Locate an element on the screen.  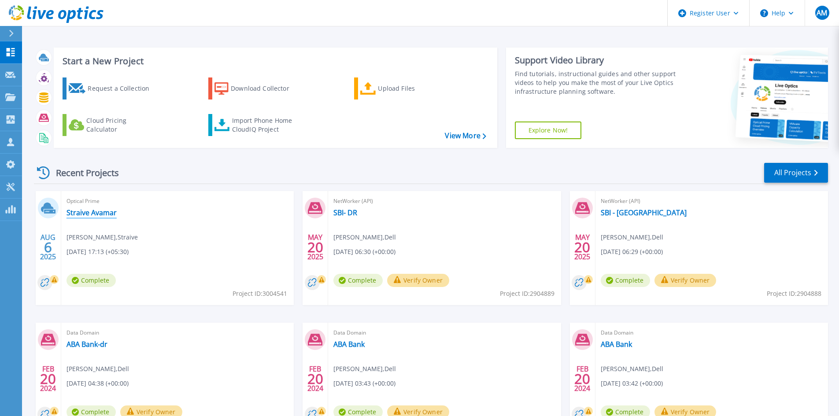
span: Project ID: 2904889 is located at coordinates (527, 294).